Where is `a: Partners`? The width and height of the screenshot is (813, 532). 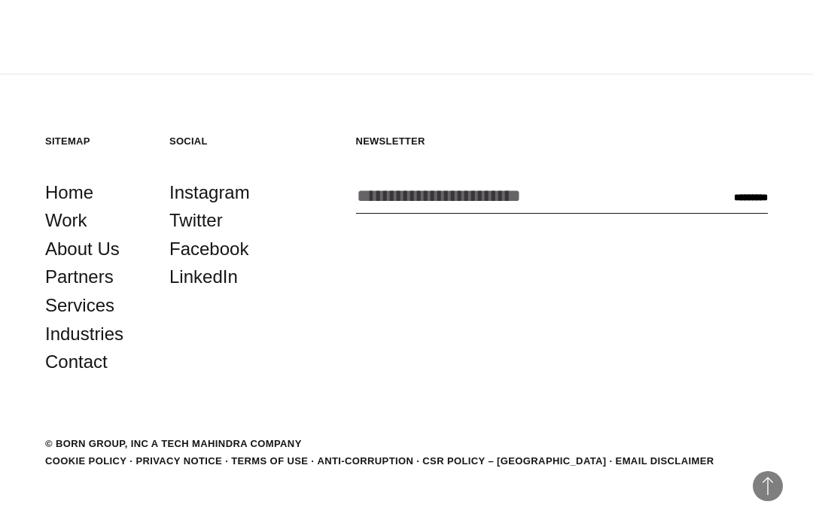
a: Partners is located at coordinates (79, 278).